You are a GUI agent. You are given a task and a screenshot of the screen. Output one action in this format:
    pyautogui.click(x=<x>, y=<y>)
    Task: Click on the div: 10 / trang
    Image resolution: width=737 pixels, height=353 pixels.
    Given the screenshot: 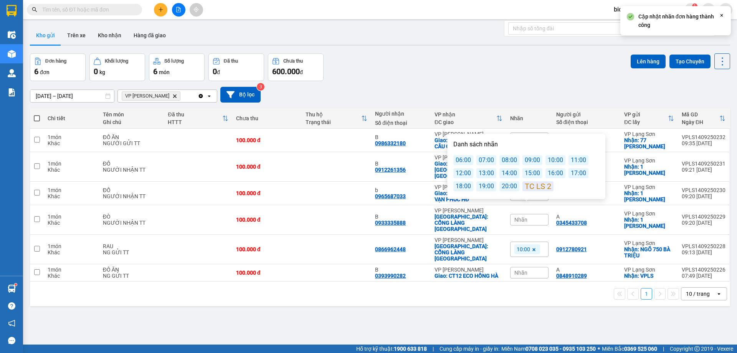 What is the action you would take?
    pyautogui.click(x=698, y=294)
    